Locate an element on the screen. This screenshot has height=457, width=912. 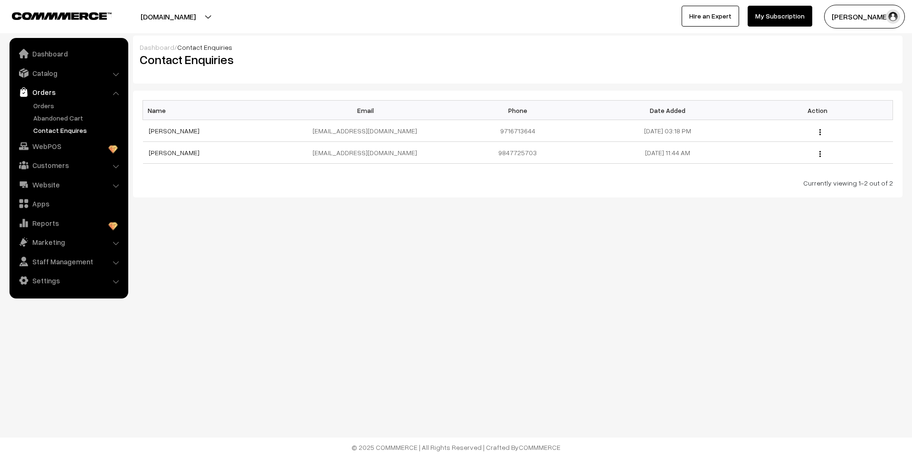
a: WebPOS is located at coordinates (68, 146).